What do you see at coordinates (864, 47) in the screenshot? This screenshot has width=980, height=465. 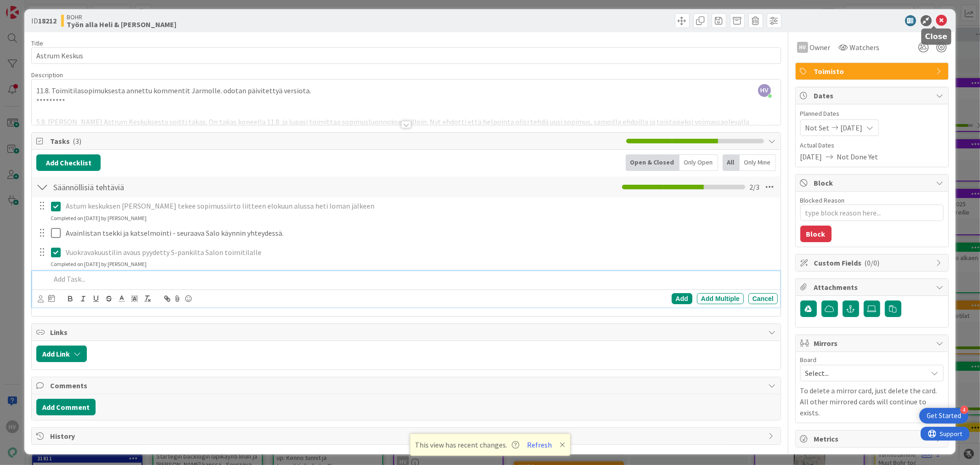 I see `span: Watchers` at bounding box center [864, 47].